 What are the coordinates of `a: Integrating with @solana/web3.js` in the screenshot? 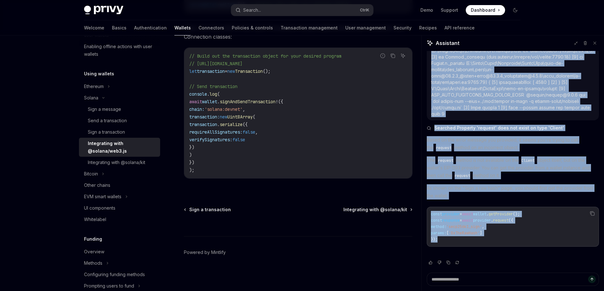 It's located at (120, 147).